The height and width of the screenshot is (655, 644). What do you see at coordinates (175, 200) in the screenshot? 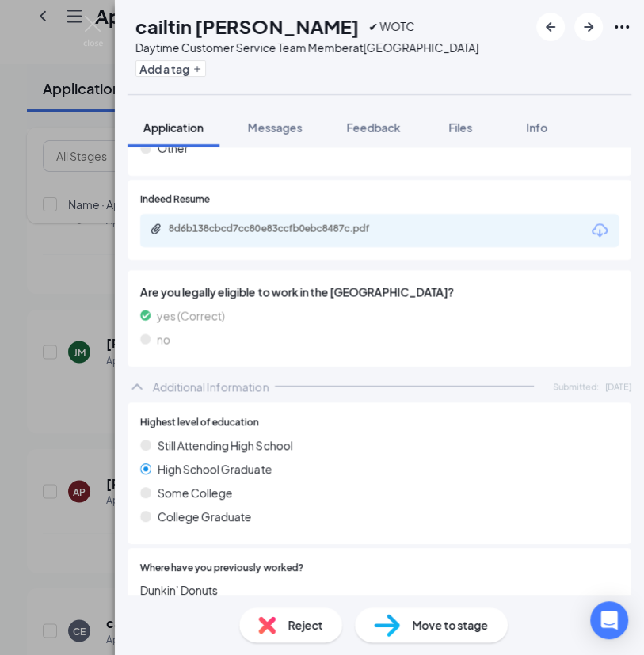
I see `span: Indeed Resume` at bounding box center [175, 200].